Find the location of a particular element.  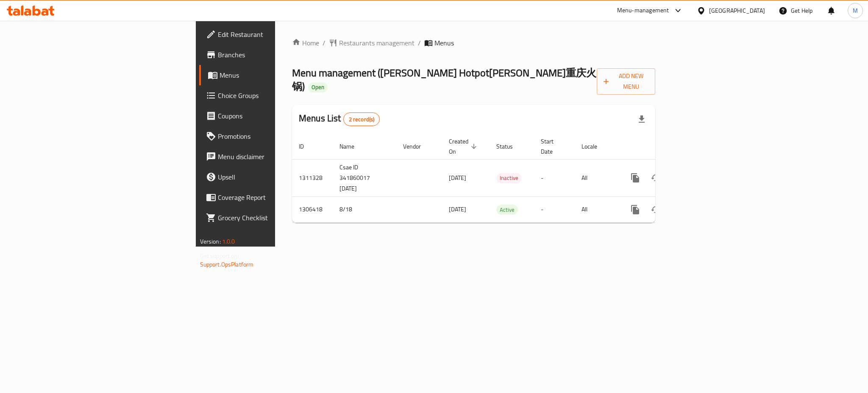

div: Total records count is located at coordinates (362, 119).